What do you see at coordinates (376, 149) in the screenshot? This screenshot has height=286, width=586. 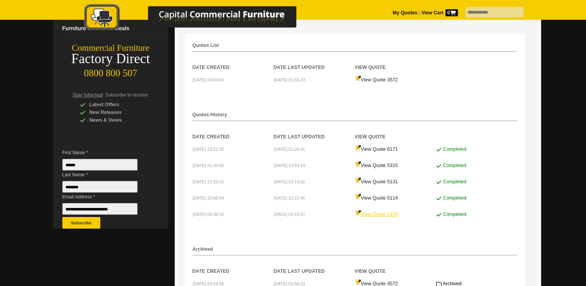 I see `a: View Quote 6171` at bounding box center [376, 149].